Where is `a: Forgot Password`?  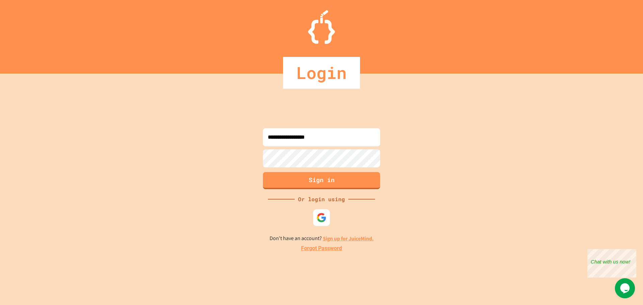
a: Forgot Password is located at coordinates (322, 249).